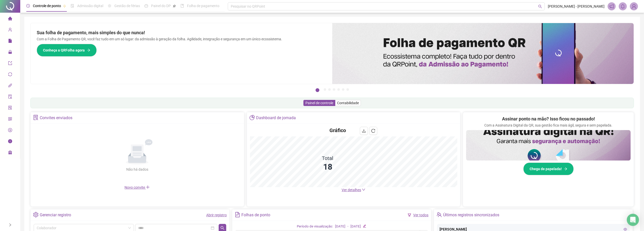 The height and width of the screenshot is (231, 644). What do you see at coordinates (252, 117) in the screenshot?
I see `span: pie-chart` at bounding box center [252, 117].